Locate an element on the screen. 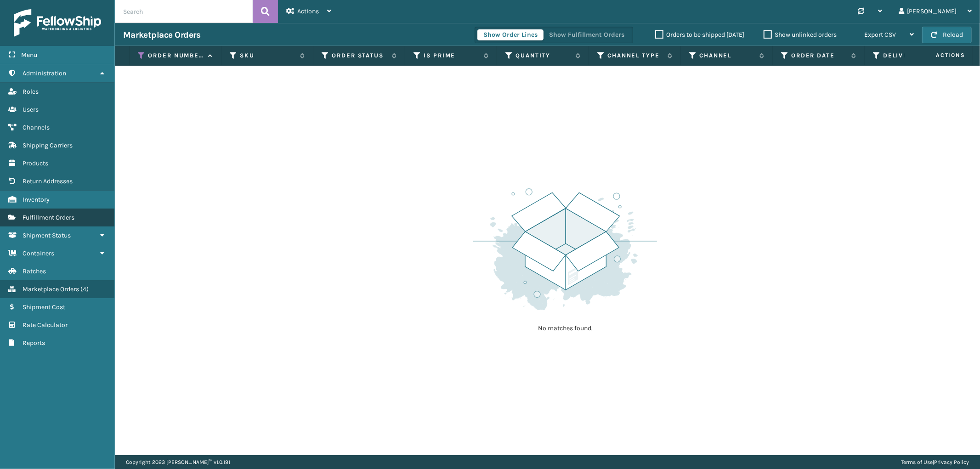  button: Show Order Lines is located at coordinates (511, 35).